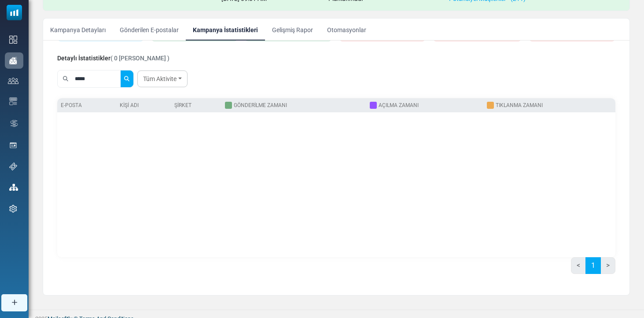  What do you see at coordinates (13, 209) in the screenshot?
I see `img: settings-icon.svg` at bounding box center [13, 209].